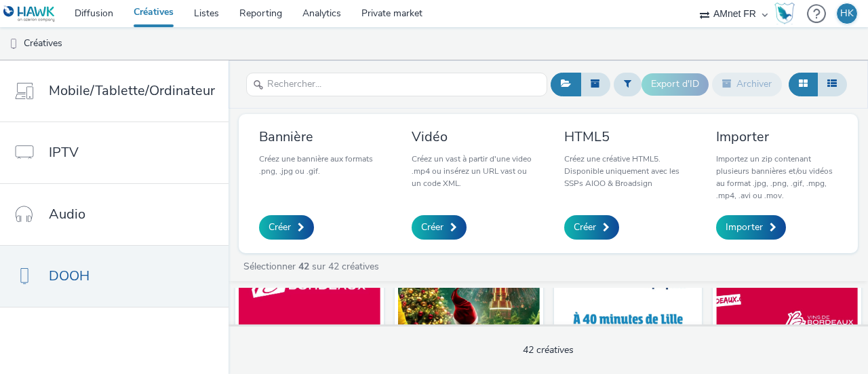 The height and width of the screenshot is (374, 868). Describe the element at coordinates (777, 137) in the screenshot. I see `h3: Importer` at that location.